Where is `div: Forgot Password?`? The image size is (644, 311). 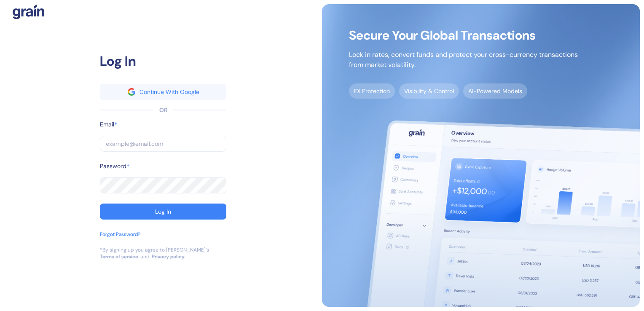 div: Forgot Password? is located at coordinates (120, 234).